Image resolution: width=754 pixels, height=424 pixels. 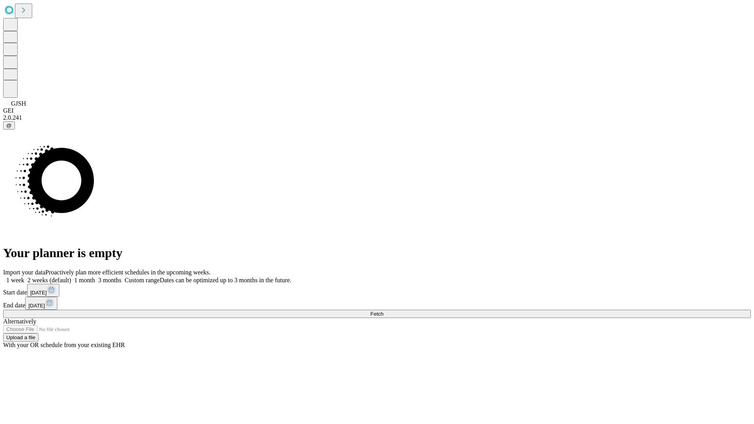 What do you see at coordinates (64, 345) in the screenshot?
I see `span: With your OR schedule from your existing EHR` at bounding box center [64, 345].